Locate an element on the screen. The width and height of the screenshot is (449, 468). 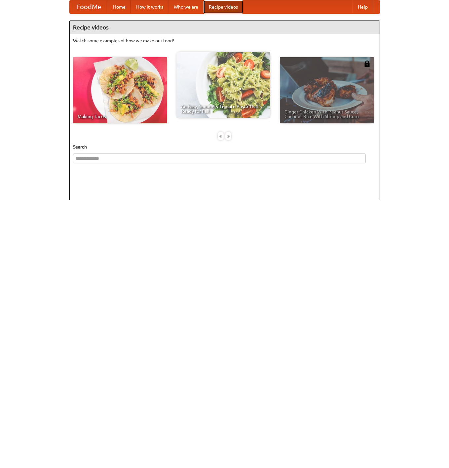
p: Watch some examples of how we make our food! is located at coordinates (225, 41).